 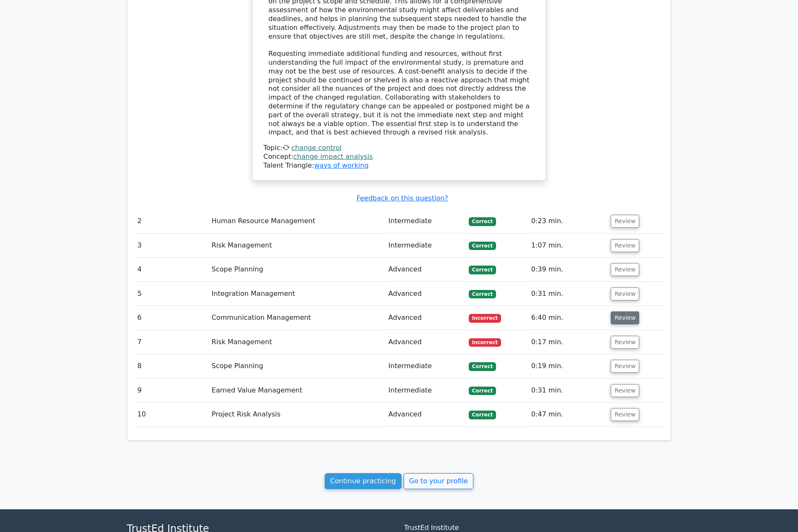 I want to click on a: change impact analysis, so click(x=333, y=157).